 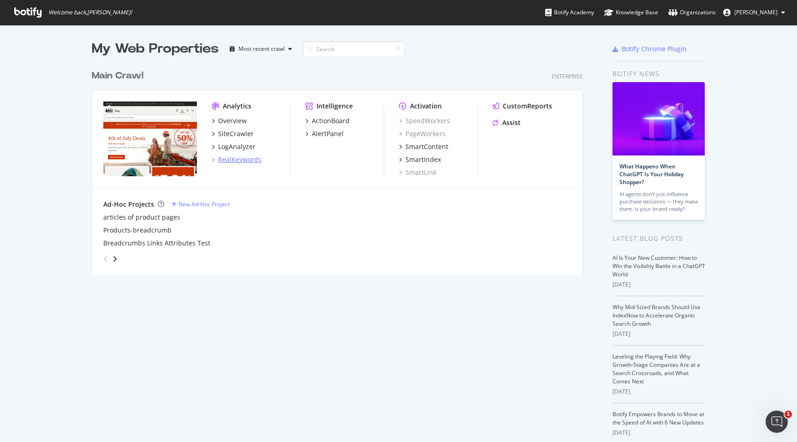 What do you see at coordinates (567, 76) in the screenshot?
I see `div: Enterprise` at bounding box center [567, 76].